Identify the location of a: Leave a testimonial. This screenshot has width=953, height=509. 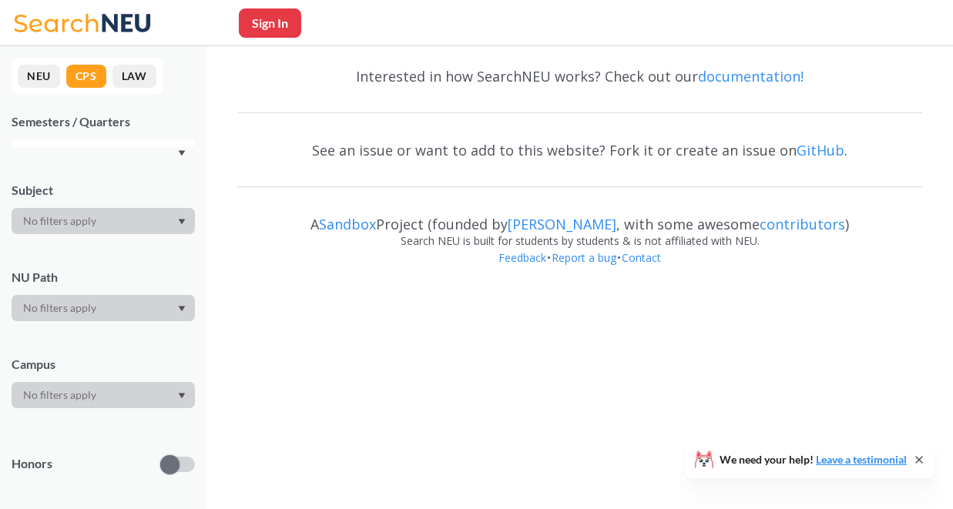
(861, 459).